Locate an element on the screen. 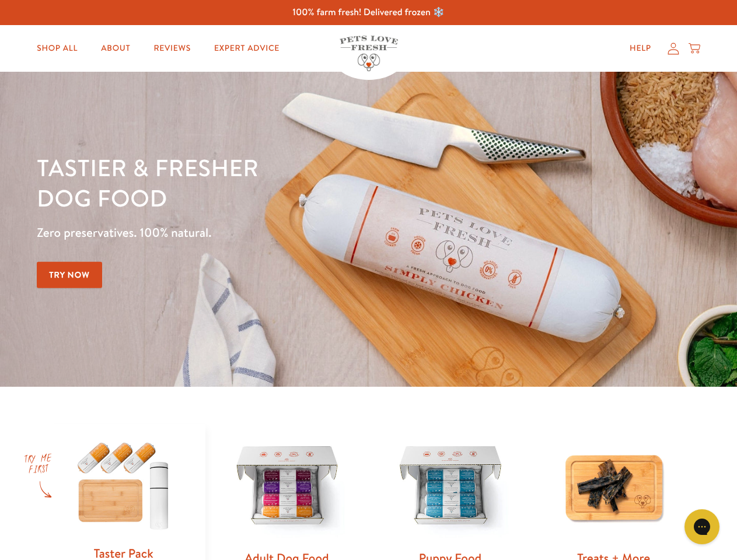 The width and height of the screenshot is (737, 560). img: Pets Love Fresh is located at coordinates (369, 53).